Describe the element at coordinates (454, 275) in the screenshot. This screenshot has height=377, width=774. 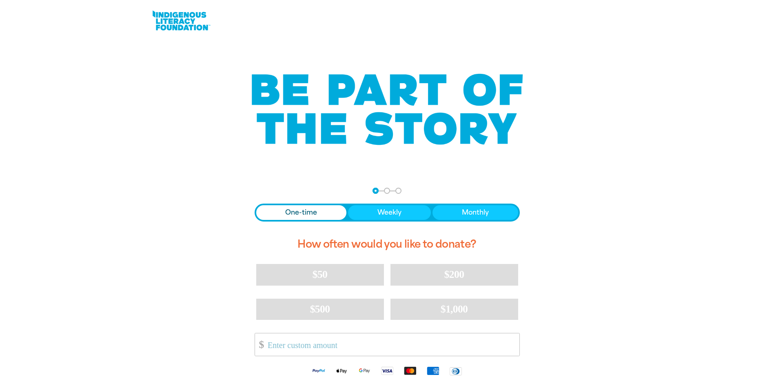
I see `button: $200` at that location.